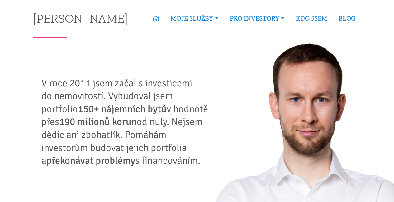 This screenshot has height=202, width=394. Describe the element at coordinates (257, 18) in the screenshot. I see `a: PRO INVESTORY` at that location.